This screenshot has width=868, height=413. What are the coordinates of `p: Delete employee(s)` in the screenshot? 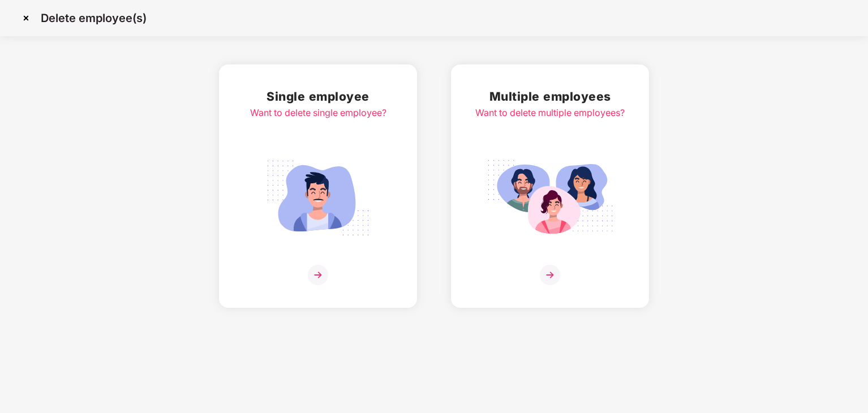 It's located at (93, 18).